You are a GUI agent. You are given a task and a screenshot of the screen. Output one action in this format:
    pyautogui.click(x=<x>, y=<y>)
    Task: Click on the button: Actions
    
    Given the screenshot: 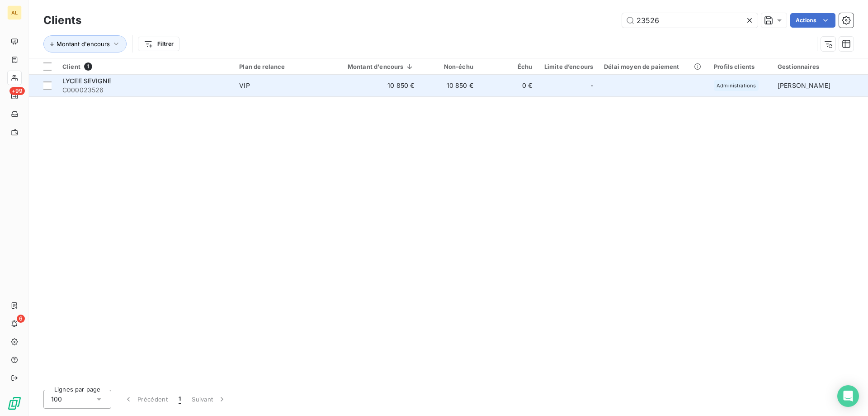 What is the action you would take?
    pyautogui.click(x=813, y=20)
    